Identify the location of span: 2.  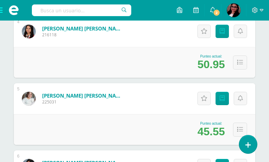
(216, 13).